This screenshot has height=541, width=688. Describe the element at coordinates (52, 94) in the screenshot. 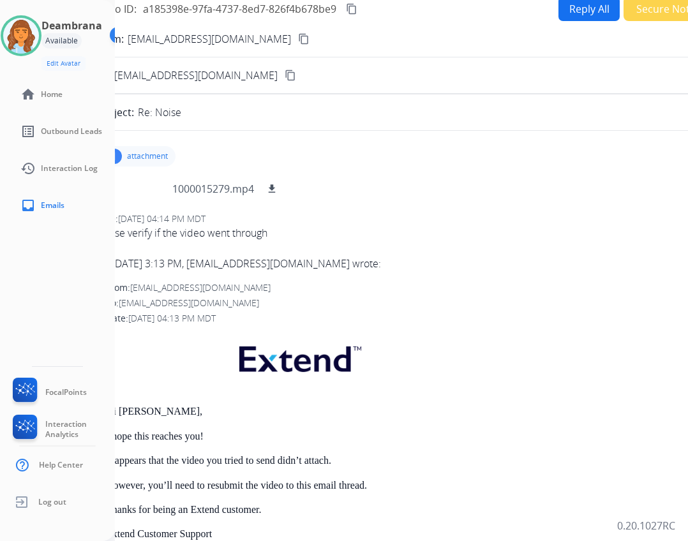

I see `span: Home` at that location.